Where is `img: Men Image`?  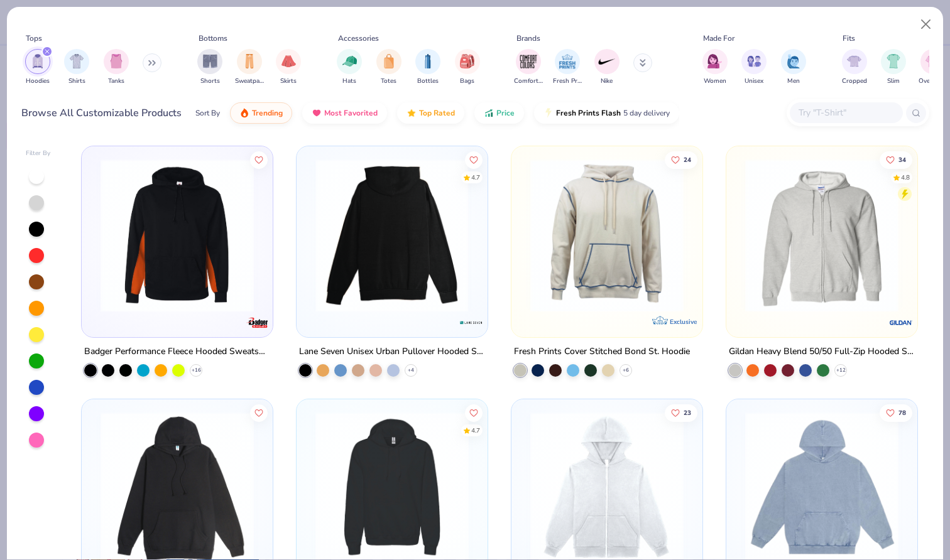
img: Men Image is located at coordinates (794, 61).